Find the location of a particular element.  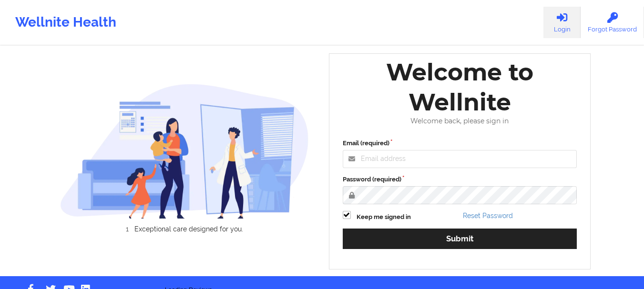

a: Reset Password is located at coordinates (488, 216).